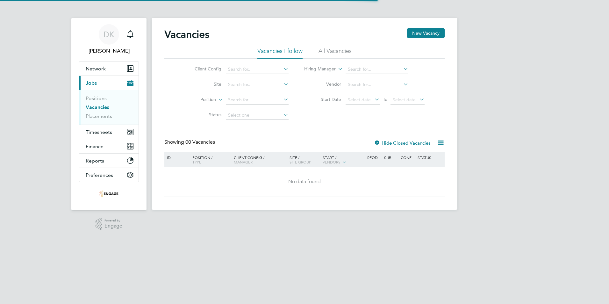 This screenshot has width=609, height=304. Describe the element at coordinates (317, 69) in the screenshot. I see `label: Hiring Manager` at that location.